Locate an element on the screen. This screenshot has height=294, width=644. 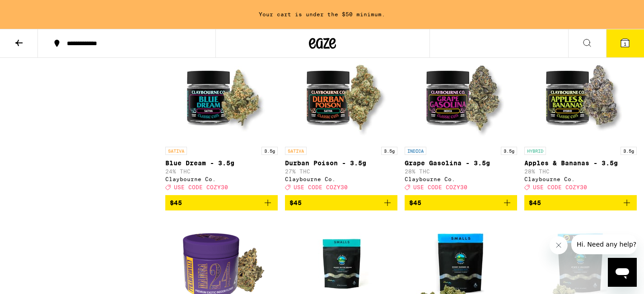
p: Apples & Bananas - 3.5g is located at coordinates (580, 163).